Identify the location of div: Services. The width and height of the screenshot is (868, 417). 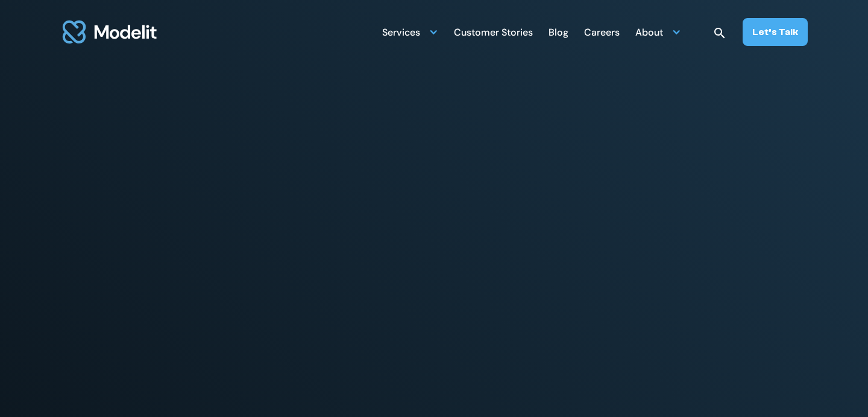
(401, 33).